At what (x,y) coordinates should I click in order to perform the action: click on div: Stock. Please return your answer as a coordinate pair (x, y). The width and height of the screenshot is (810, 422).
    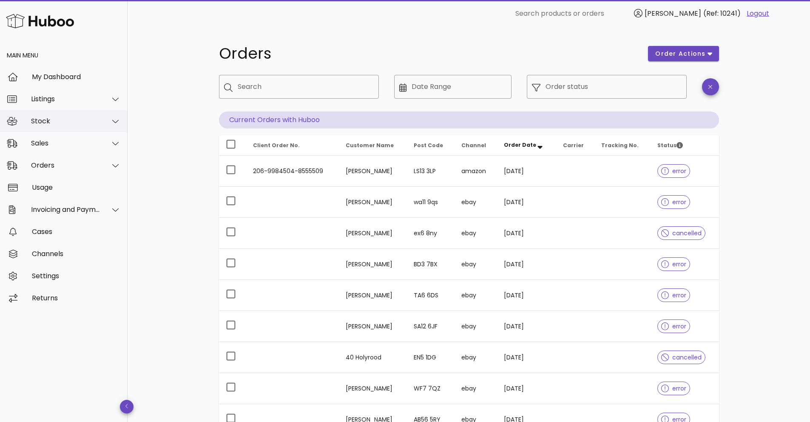
    Looking at the image, I should click on (65, 121).